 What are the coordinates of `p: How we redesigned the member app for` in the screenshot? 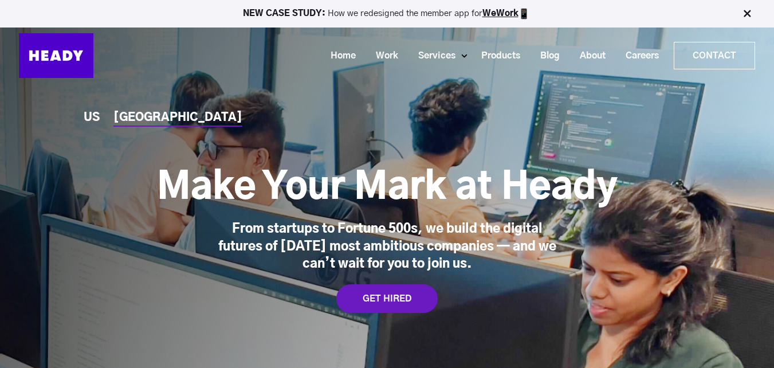 It's located at (387, 14).